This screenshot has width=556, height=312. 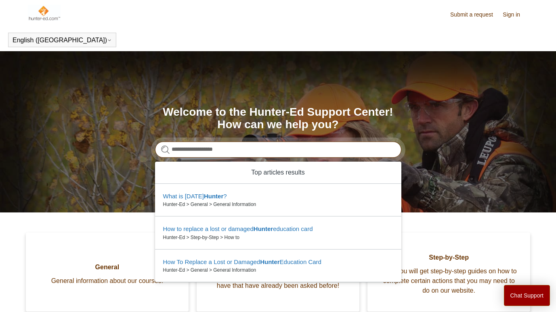 I want to click on a: General General information about our courses!, so click(x=107, y=272).